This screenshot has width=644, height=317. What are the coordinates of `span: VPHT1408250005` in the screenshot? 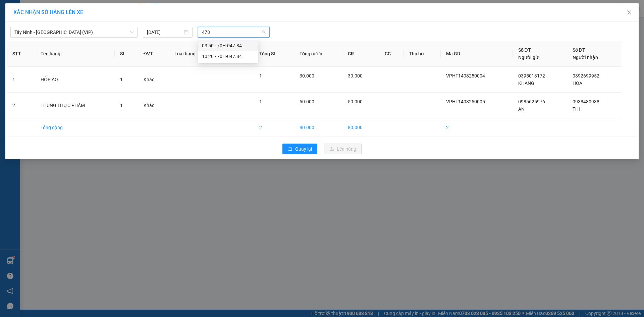 It's located at (465, 102).